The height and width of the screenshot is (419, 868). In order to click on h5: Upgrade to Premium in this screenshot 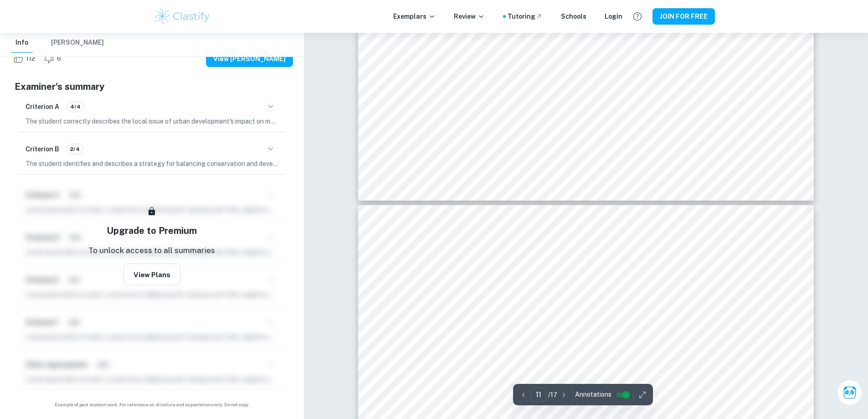, I will do `click(152, 231)`.